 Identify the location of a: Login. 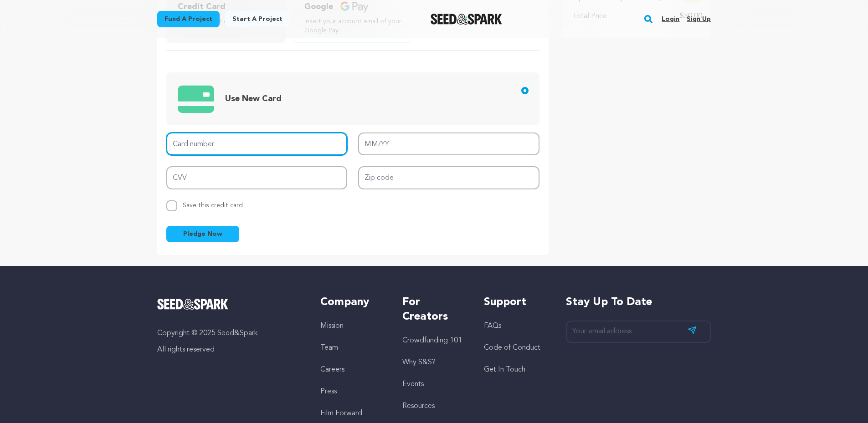
(670, 20).